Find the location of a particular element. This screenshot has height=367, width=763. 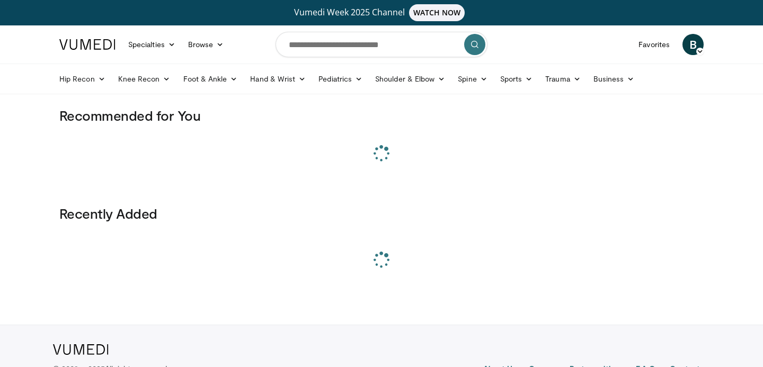

a: Business is located at coordinates (614, 79).